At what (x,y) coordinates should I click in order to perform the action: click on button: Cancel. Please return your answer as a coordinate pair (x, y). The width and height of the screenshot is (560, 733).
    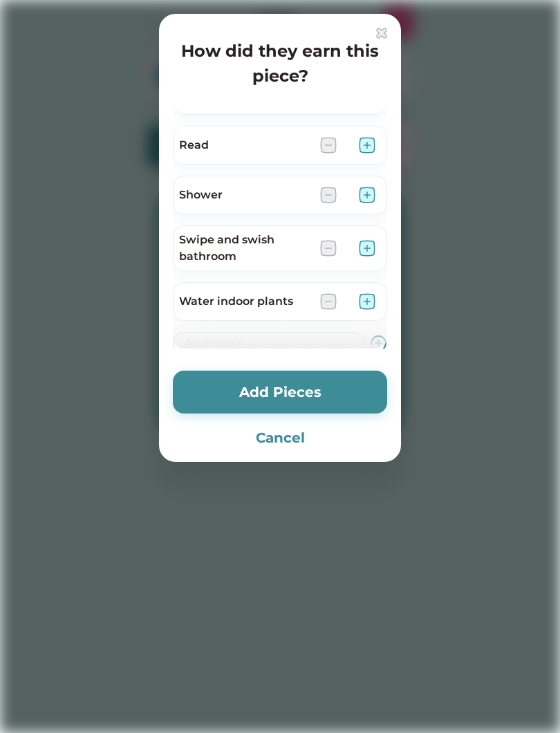
    Looking at the image, I should click on (280, 438).